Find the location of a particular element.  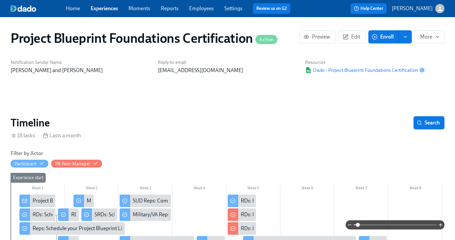

span: Edit is located at coordinates (352, 37).